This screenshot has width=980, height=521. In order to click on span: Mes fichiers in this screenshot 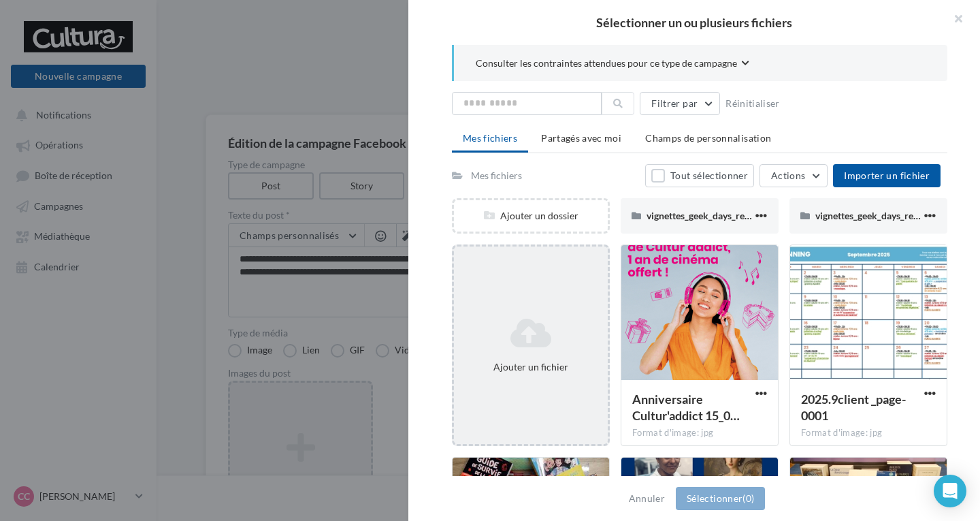, I will do `click(490, 137)`.